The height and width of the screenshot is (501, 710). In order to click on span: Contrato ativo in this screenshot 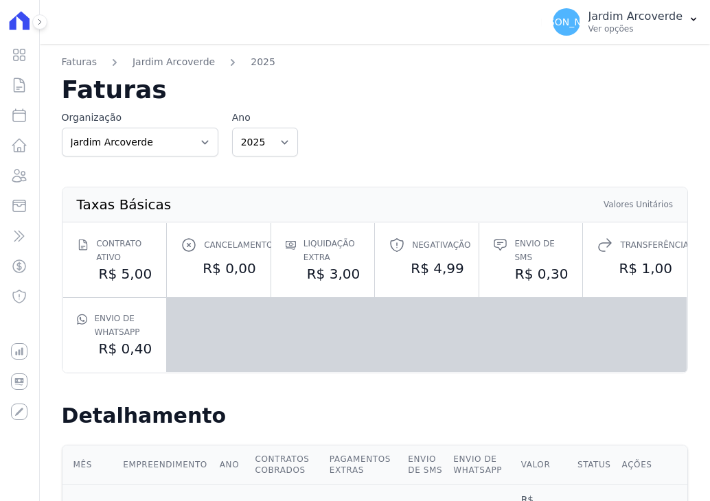, I will do `click(124, 250)`.